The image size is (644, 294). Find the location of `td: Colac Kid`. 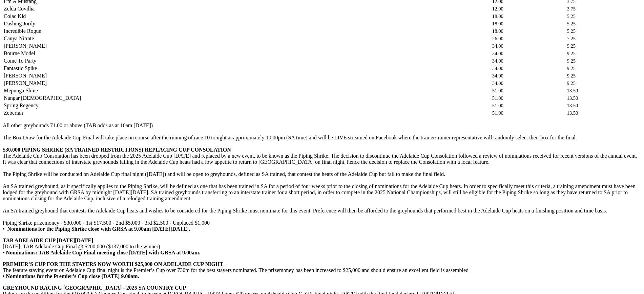

td: Colac Kid is located at coordinates (247, 16).